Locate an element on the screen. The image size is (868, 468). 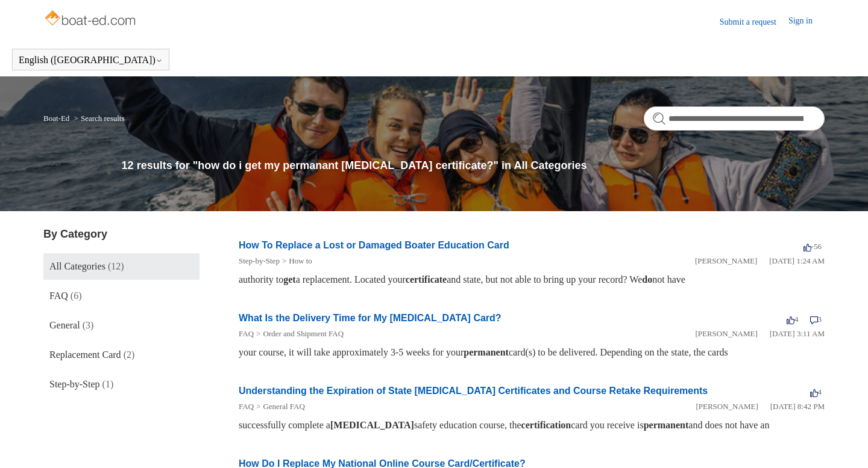
time: 03/14/2022, 03:11 is located at coordinates (796, 333).